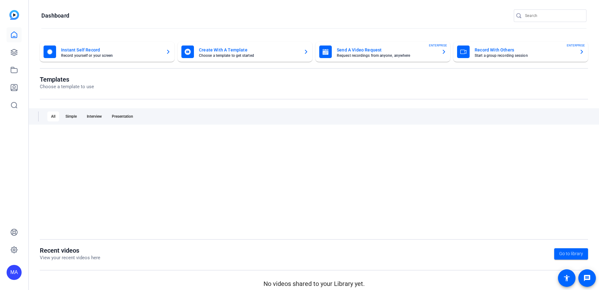 This screenshot has height=290, width=599. Describe the element at coordinates (67, 86) in the screenshot. I see `p: Choose a template to use` at that location.